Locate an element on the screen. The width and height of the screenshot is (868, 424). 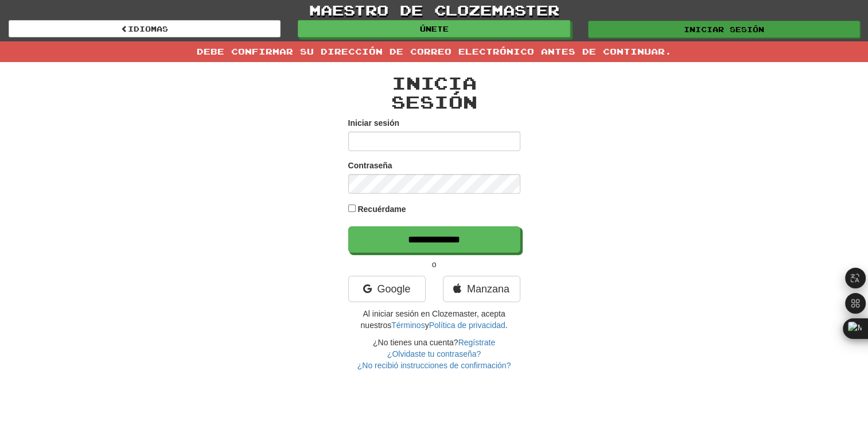
label: Recuérdame is located at coordinates (382, 209).